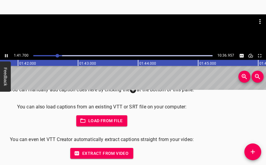  Describe the element at coordinates (102, 107) in the screenshot. I see `p: You can also load captions from an existing VTT or SRT file on your computer:` at that location.